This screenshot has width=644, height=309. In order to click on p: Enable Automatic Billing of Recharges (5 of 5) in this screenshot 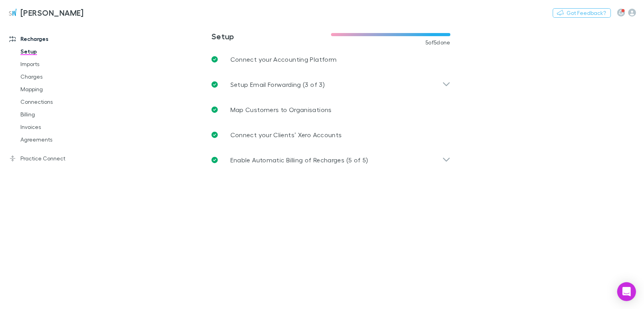, I will do `click(299, 160)`.